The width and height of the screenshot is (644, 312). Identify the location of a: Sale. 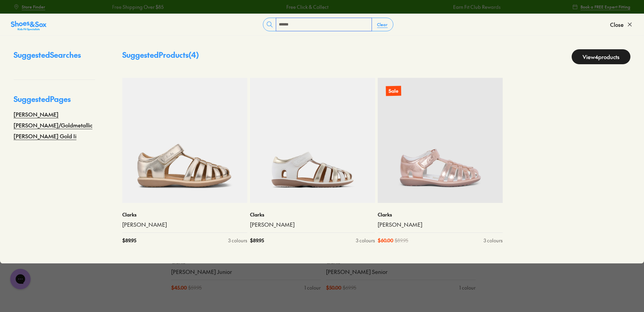
(440, 141).